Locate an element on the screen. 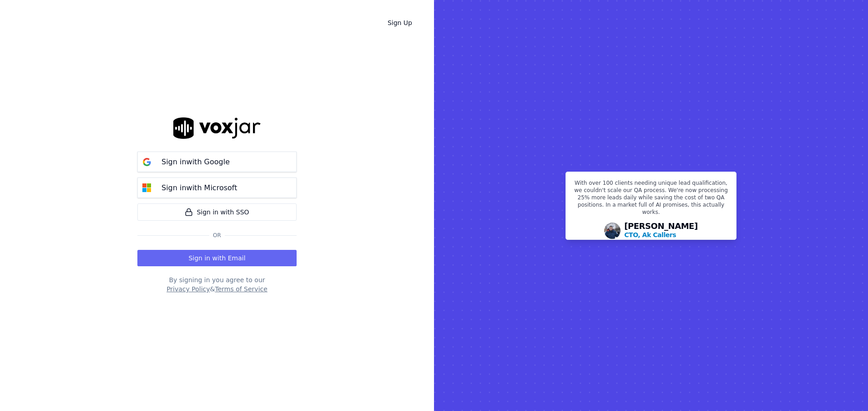  p: With over 100 clients needing unique lead qualification, we couldn't scale our QA process. We're ... is located at coordinates (651, 199).